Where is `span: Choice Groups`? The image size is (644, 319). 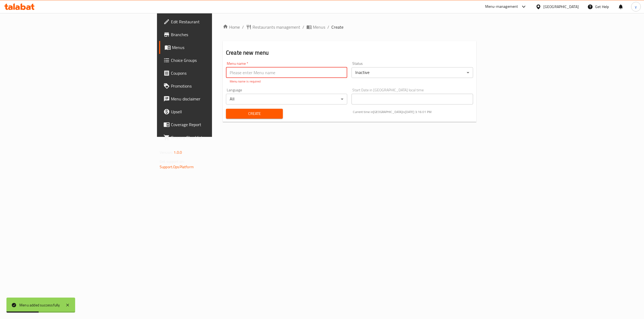
span: Choice Groups is located at coordinates (215, 60).